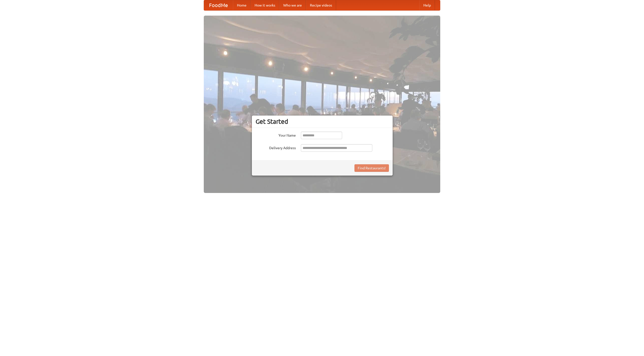 Image resolution: width=644 pixels, height=356 pixels. Describe the element at coordinates (427, 5) in the screenshot. I see `a: Help` at that location.